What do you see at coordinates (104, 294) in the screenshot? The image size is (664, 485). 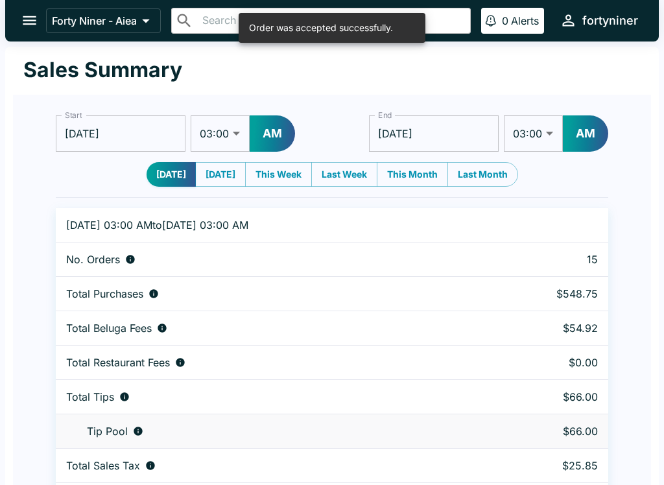 I see `p: Total Purchases` at bounding box center [104, 294].